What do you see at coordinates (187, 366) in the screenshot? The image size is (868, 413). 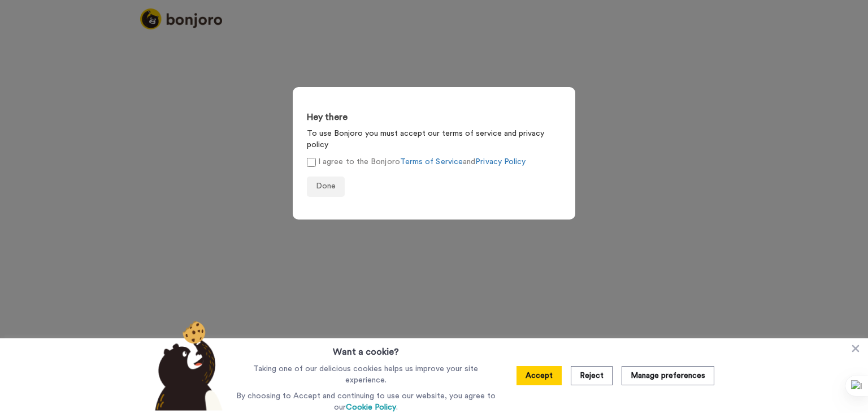 I see `img: bear-with-cookie.png` at bounding box center [187, 366].